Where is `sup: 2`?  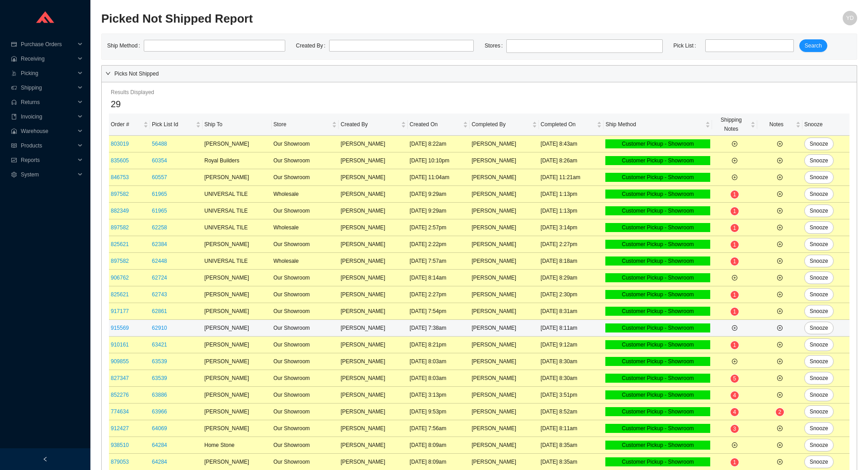 sup: 2 is located at coordinates (780, 412).